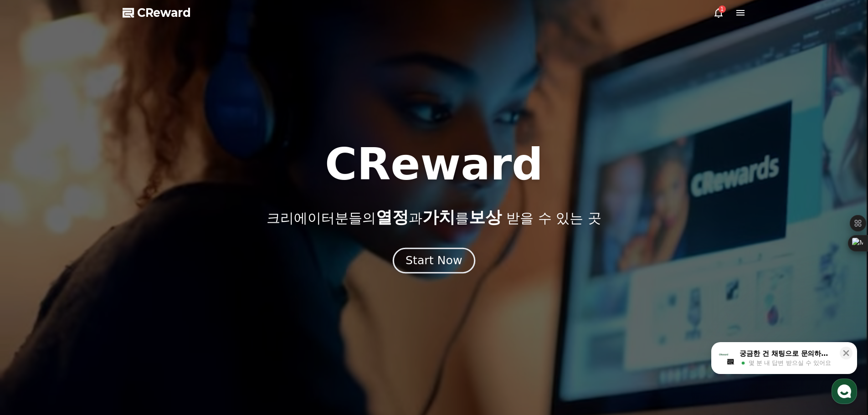 This screenshot has width=868, height=415. I want to click on a: 홈, so click(32, 300).